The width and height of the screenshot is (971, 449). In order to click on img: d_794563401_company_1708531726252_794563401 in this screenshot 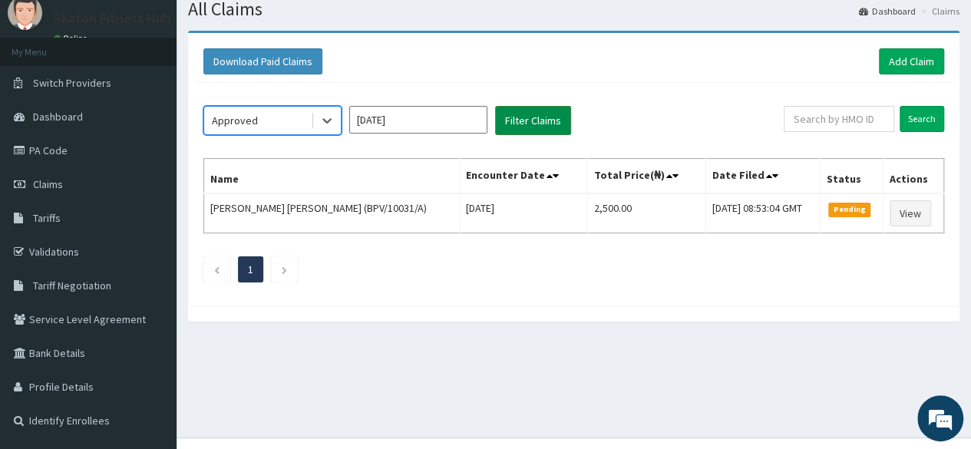, I will do `click(45, 96)`.